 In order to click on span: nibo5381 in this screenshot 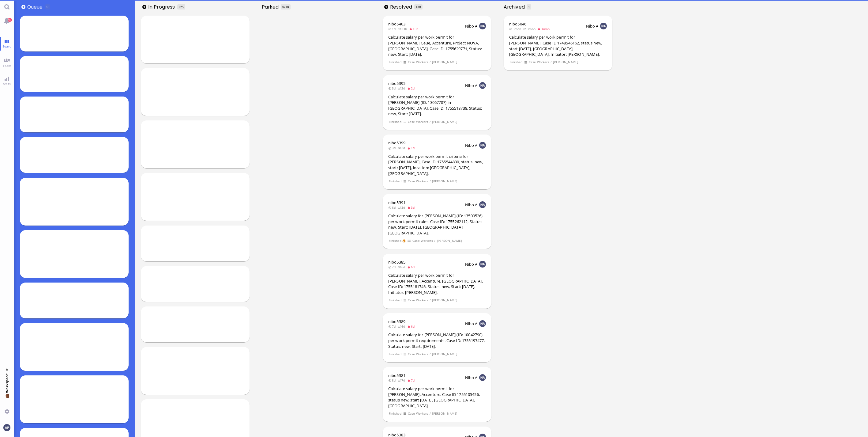, I will do `click(397, 375)`.